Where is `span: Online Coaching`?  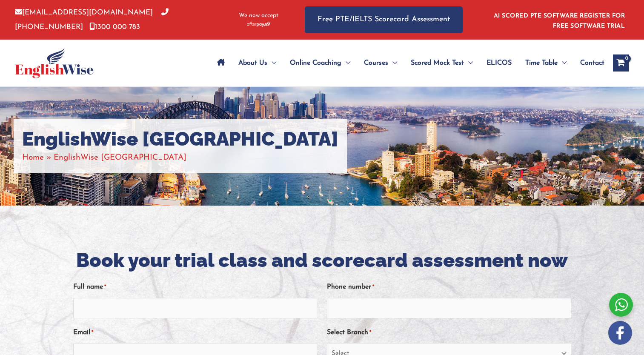 span: Online Coaching is located at coordinates (315, 63).